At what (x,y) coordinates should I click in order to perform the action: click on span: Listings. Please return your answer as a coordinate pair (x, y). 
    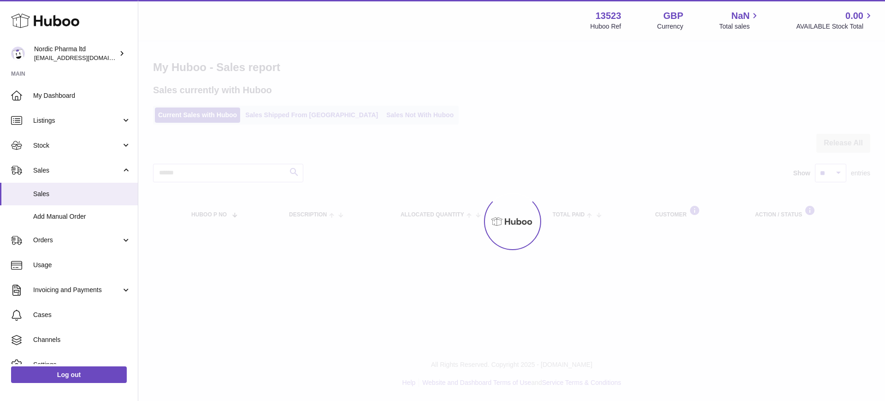
    Looking at the image, I should click on (77, 120).